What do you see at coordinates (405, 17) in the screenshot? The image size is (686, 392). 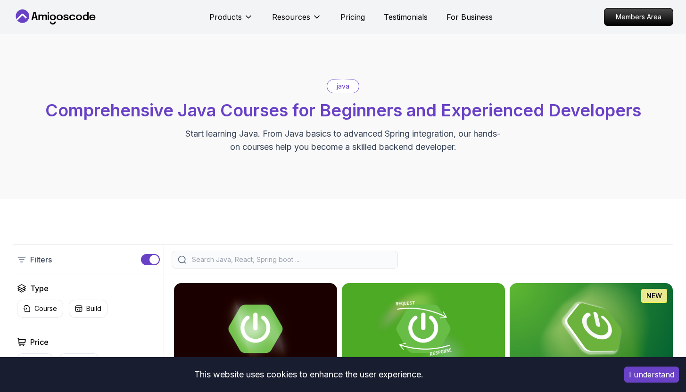 I see `p: Testimonials` at bounding box center [405, 17].